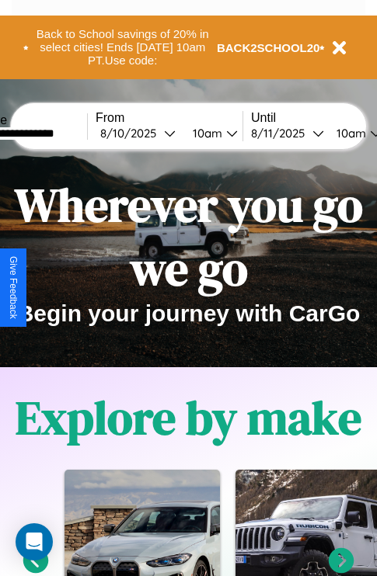 This screenshot has width=377, height=576. I want to click on button: 8/10/2025, so click(137, 133).